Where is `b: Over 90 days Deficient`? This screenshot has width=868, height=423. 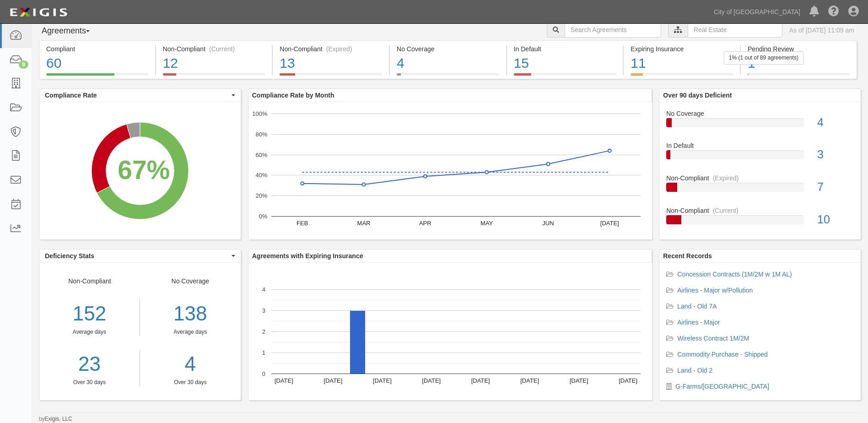 b: Over 90 days Deficient is located at coordinates (698, 95).